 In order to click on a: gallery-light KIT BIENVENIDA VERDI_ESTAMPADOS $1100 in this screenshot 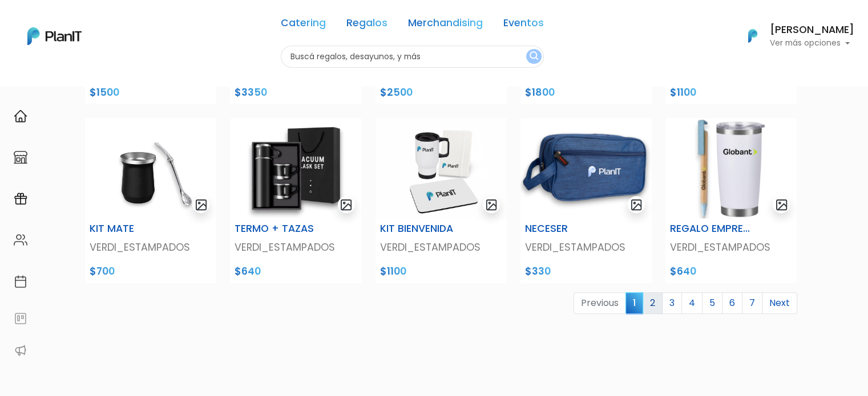, I will do `click(442, 201)`.